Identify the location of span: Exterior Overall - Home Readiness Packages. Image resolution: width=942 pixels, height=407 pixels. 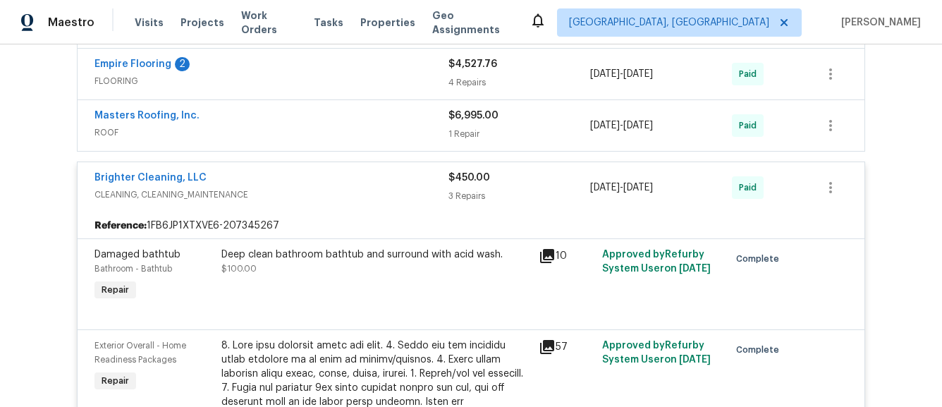
(140, 352).